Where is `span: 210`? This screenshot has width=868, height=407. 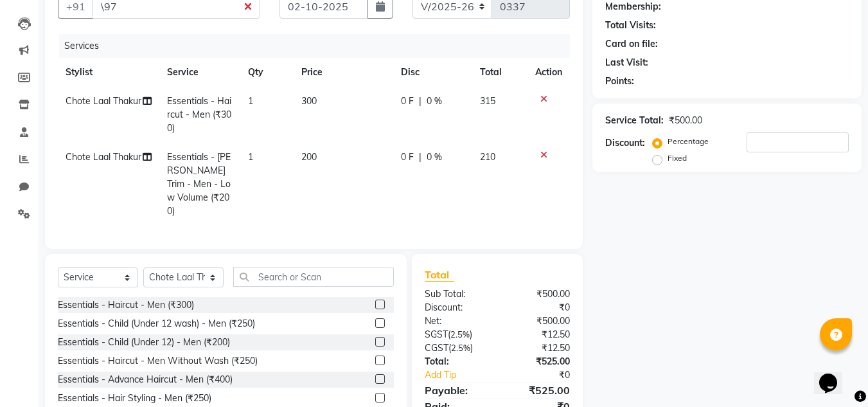 span: 210 is located at coordinates (488, 157).